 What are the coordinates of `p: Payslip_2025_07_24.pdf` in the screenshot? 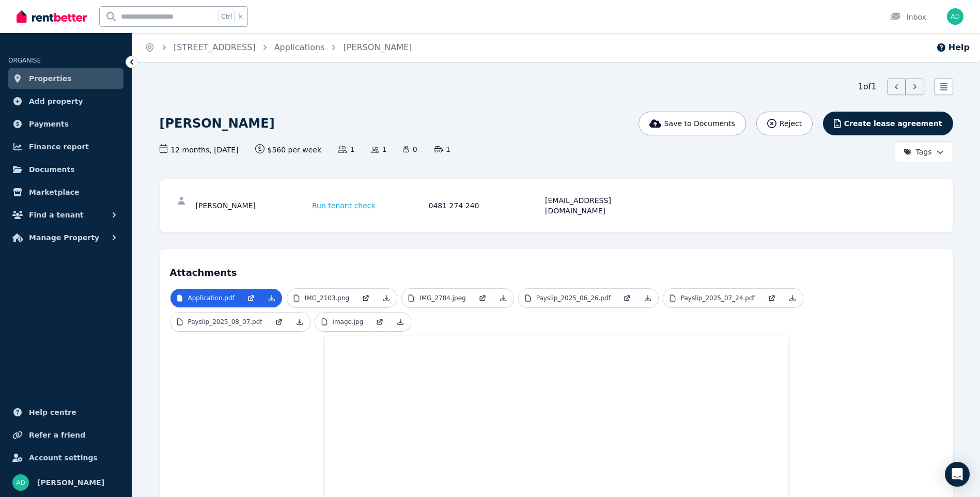 It's located at (718, 298).